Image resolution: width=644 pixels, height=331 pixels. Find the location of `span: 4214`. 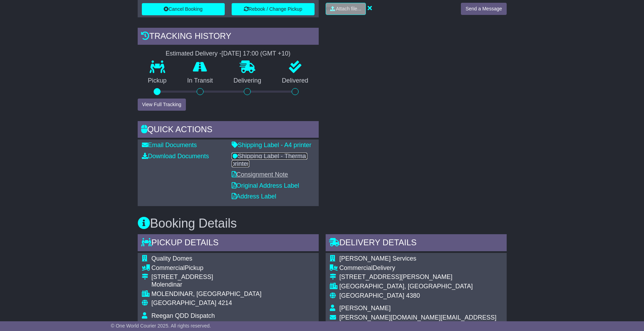

span: 4214 is located at coordinates (225, 303).